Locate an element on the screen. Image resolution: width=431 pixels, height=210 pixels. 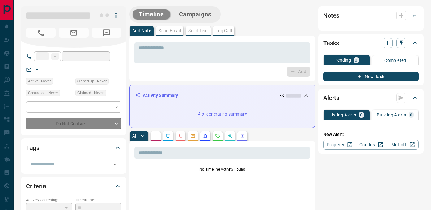
svg: Requests is located at coordinates (218, 136).